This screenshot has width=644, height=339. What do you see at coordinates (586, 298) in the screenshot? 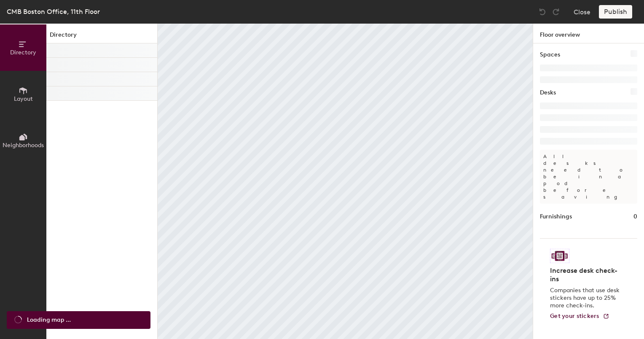
I see `p: Companies that use desk stickers have up to 25% more check-ins.` at bounding box center [586, 298].